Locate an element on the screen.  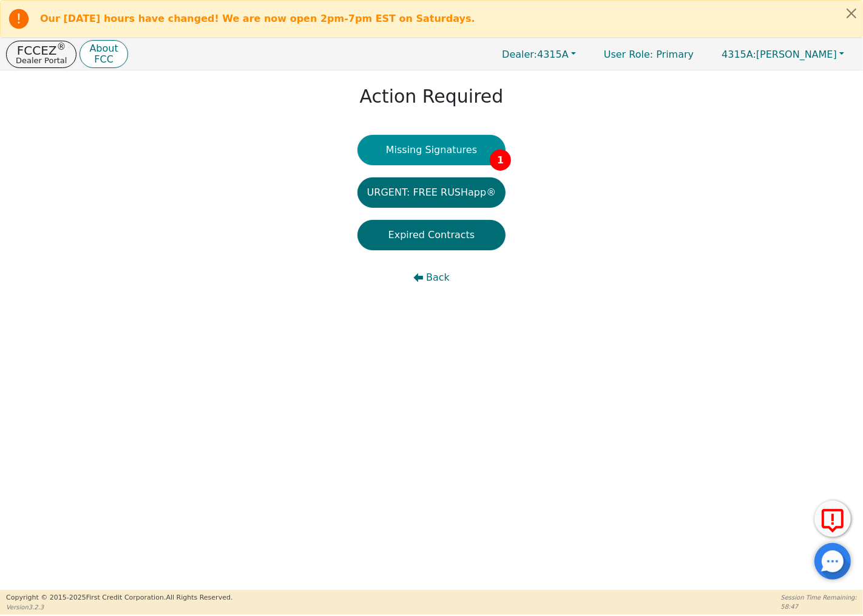
p: Dealer Portal is located at coordinates (41, 60).